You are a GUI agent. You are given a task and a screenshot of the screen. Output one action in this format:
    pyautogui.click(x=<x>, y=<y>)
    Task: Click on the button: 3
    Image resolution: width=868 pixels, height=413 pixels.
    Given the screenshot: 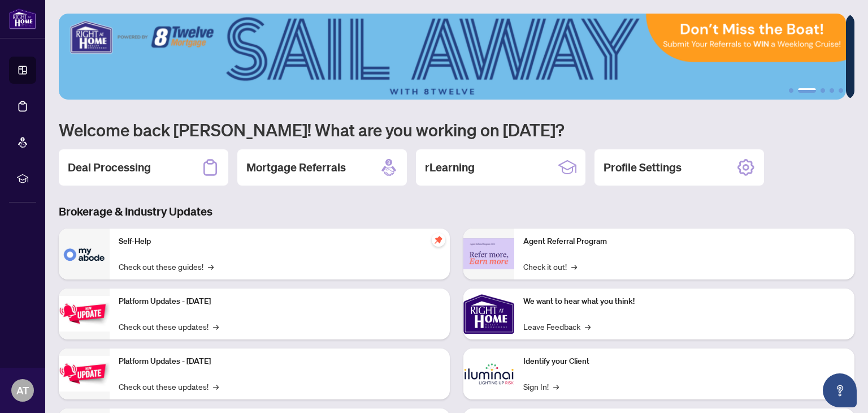 What is the action you would take?
    pyautogui.click(x=822, y=90)
    